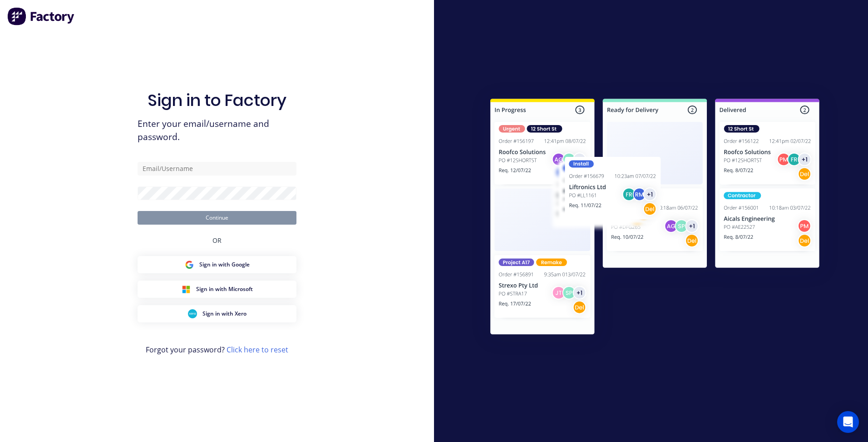 This screenshot has width=868, height=442. Describe the element at coordinates (217, 264) in the screenshot. I see `button: Google Sign inSign in with Google` at that location.